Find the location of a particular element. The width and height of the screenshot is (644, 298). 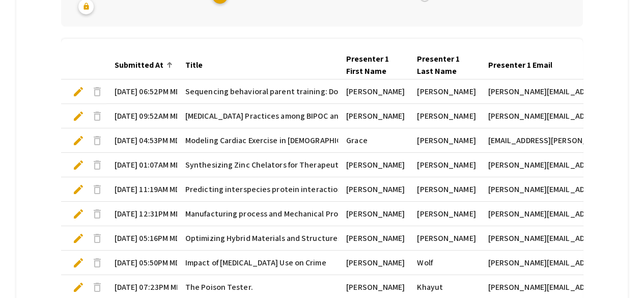

mat-cell: Grace is located at coordinates (373, 141).